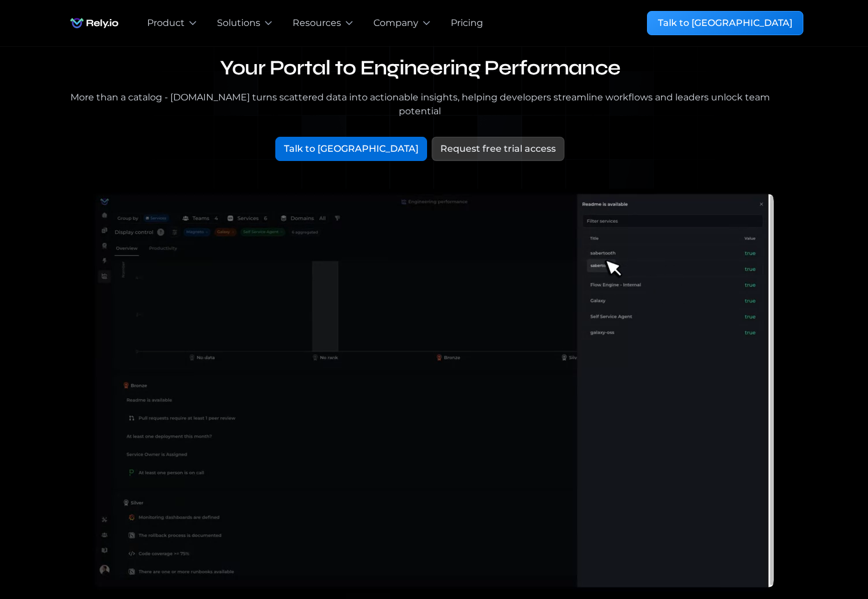 The width and height of the screenshot is (868, 599). I want to click on h1: Your Portal to Engineering Performance, so click(420, 68).